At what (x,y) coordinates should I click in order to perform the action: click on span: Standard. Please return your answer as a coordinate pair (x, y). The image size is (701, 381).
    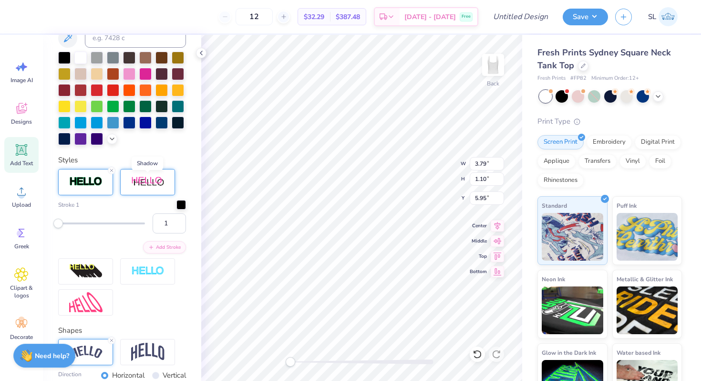
    Looking at the image, I should click on (554, 205).